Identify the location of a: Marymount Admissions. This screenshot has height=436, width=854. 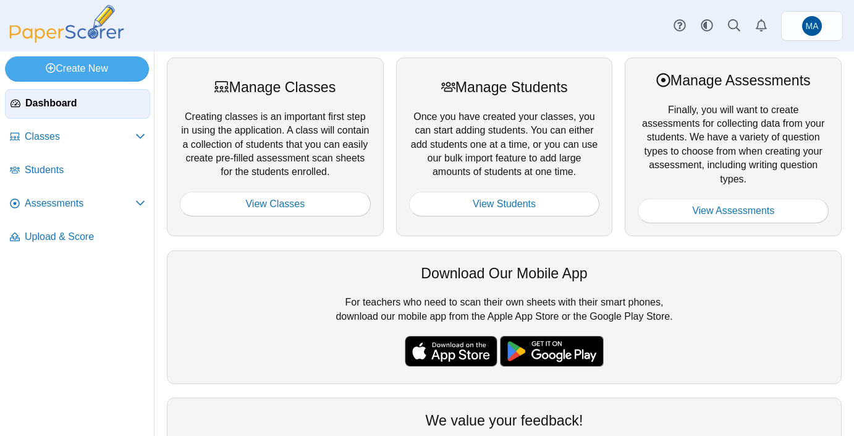
(812, 26).